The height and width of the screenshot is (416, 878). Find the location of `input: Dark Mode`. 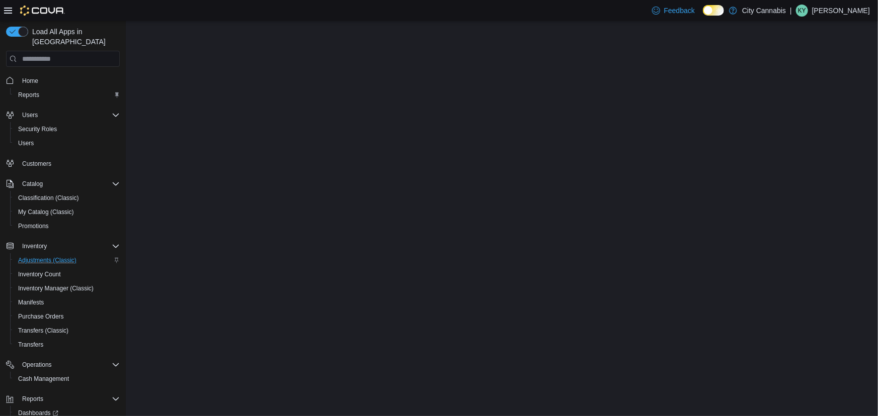

input: Dark Mode is located at coordinates (713, 10).